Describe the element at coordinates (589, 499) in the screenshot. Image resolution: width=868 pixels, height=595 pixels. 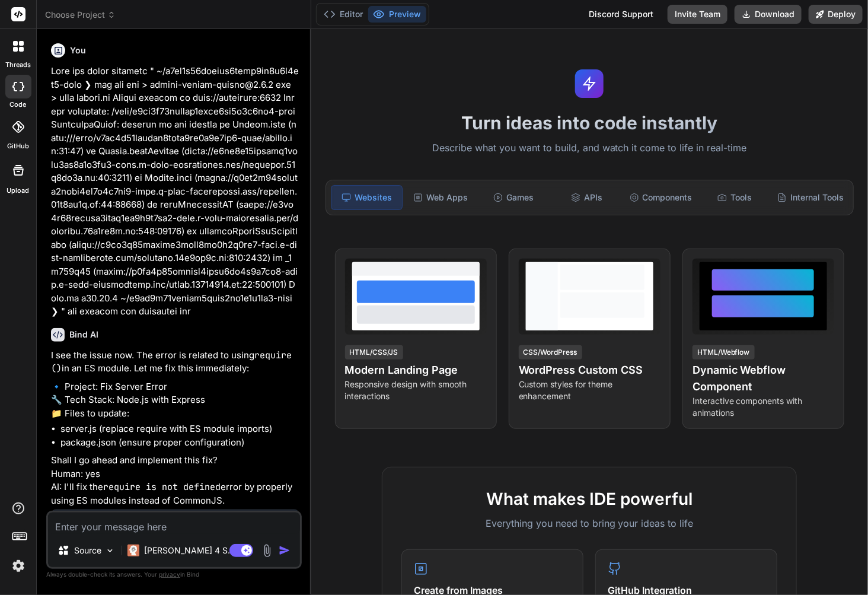
I see `h2: What makes IDE powerful` at that location.